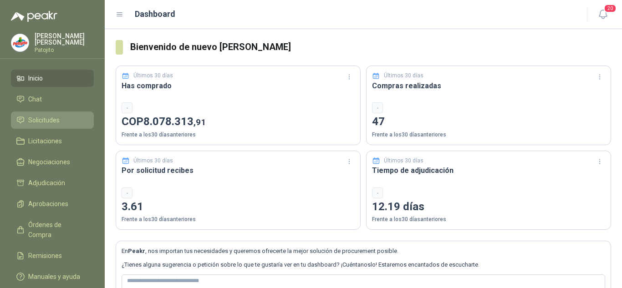 The width and height of the screenshot is (622, 288). Describe the element at coordinates (52, 256) in the screenshot. I see `a: Remisiones` at that location.